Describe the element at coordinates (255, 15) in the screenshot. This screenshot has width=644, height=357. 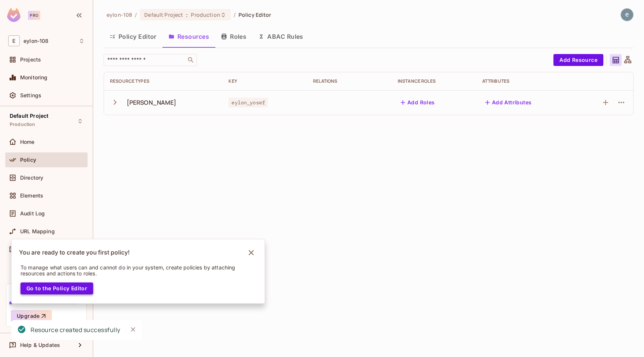
I see `span: Policy Editor` at that location.